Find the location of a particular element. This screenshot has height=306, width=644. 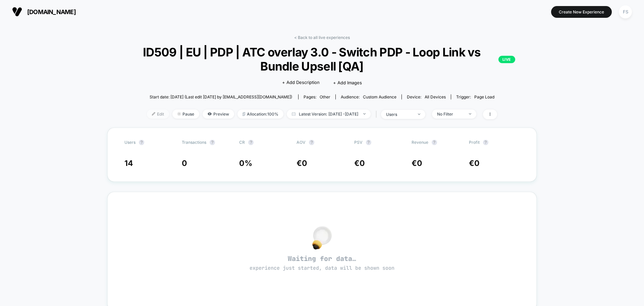

div: FS is located at coordinates (625, 12).